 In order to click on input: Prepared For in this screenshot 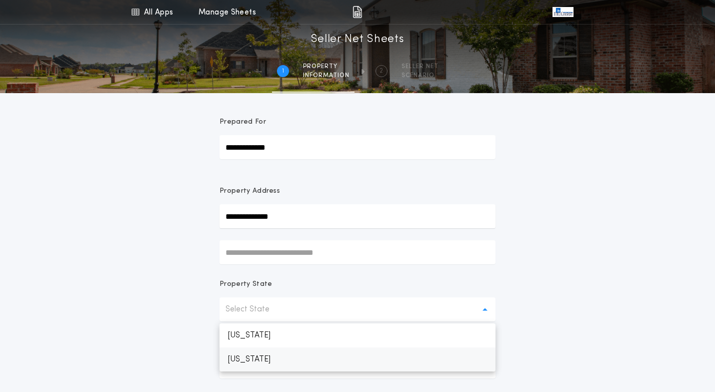, I will do `click(358, 147)`.